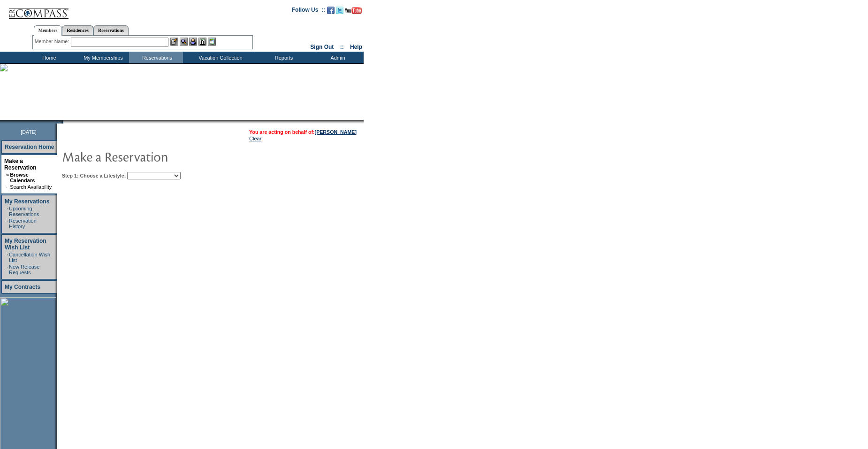  Describe the element at coordinates (340, 12) in the screenshot. I see `a: Follow us on Twitter` at that location.